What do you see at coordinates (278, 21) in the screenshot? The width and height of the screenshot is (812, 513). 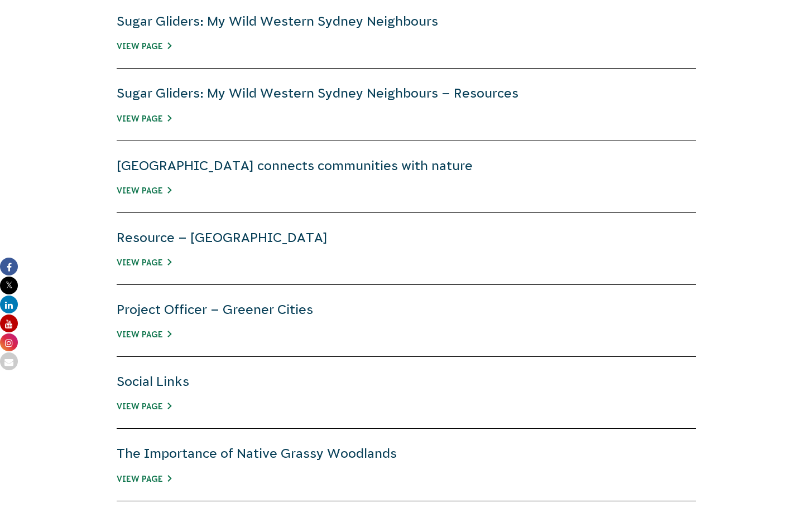 I see `a: Sugar Gliders: My Wild Western Sydney Neighbours` at bounding box center [278, 21].